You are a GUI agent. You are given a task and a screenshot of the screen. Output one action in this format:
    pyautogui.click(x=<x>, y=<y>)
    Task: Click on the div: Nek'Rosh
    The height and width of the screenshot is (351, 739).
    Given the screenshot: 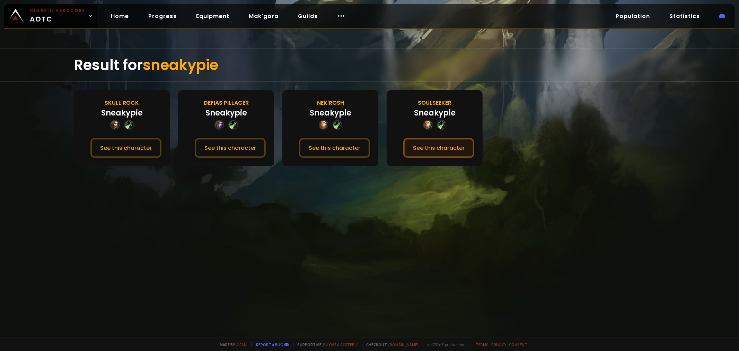 What is the action you would take?
    pyautogui.click(x=331, y=103)
    